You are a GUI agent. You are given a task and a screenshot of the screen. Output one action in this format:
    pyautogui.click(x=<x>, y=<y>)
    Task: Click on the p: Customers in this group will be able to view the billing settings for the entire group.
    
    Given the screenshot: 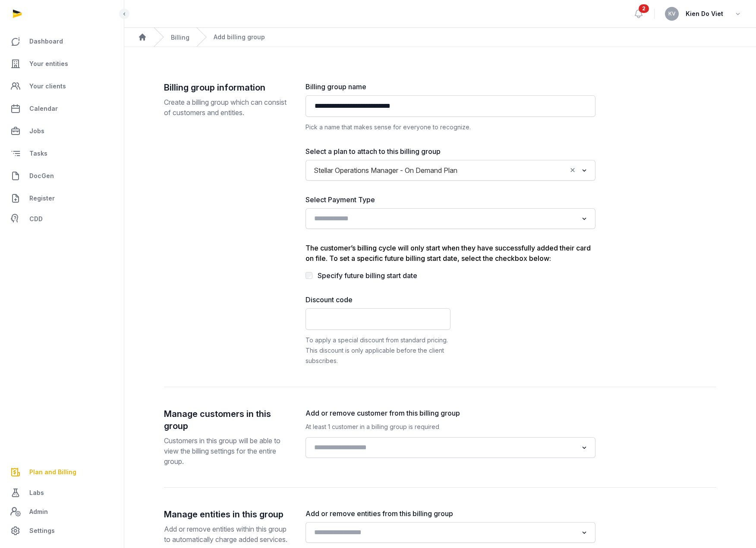 What is the action you would take?
    pyautogui.click(x=228, y=451)
    